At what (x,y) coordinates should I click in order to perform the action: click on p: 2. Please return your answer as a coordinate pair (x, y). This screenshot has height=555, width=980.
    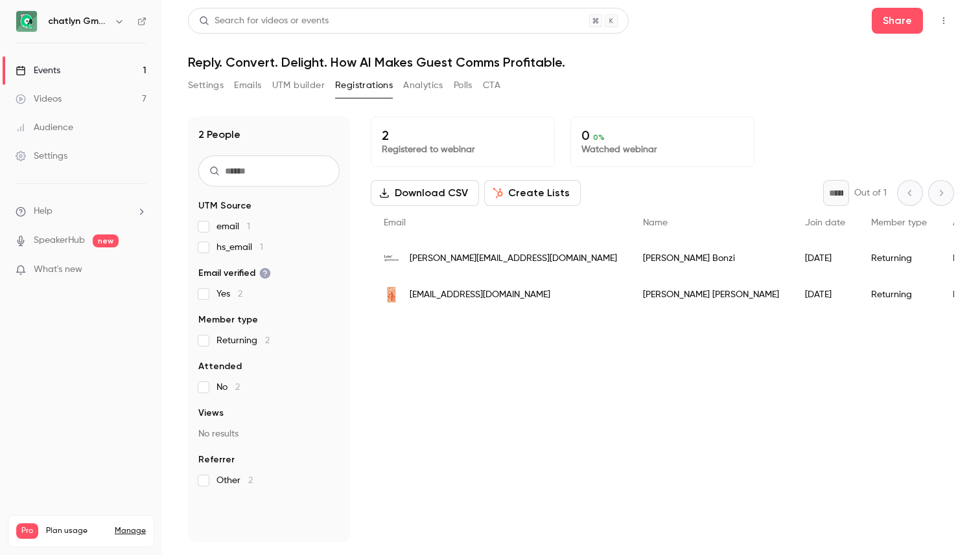
    Looking at the image, I should click on (462, 135).